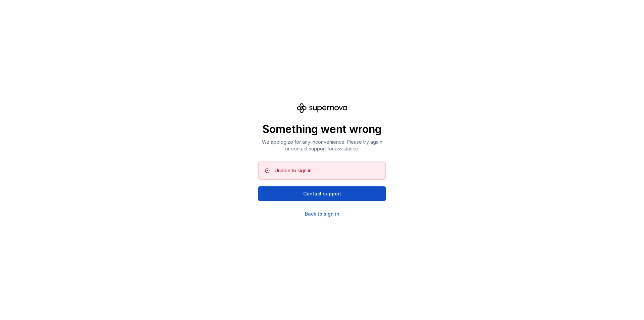  Describe the element at coordinates (322, 213) in the screenshot. I see `a: Back to sign in` at that location.